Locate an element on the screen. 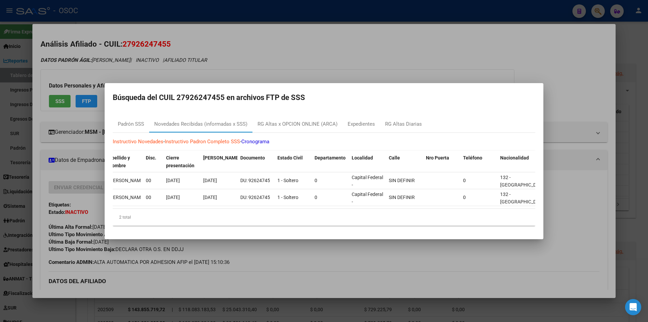 This screenshot has height=322, width=648. datatable-header-cell: Estado Civil is located at coordinates (293, 165).